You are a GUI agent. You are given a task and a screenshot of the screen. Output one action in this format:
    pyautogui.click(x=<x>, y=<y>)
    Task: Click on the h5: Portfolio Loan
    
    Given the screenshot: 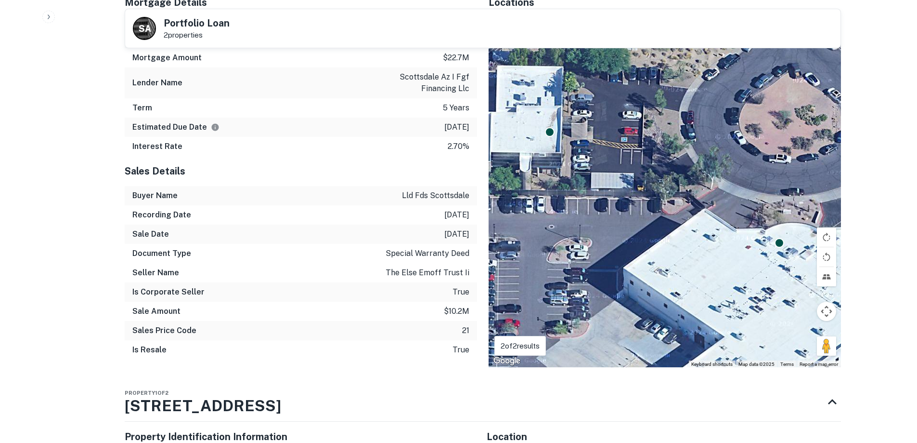 What is the action you would take?
    pyautogui.click(x=196, y=23)
    